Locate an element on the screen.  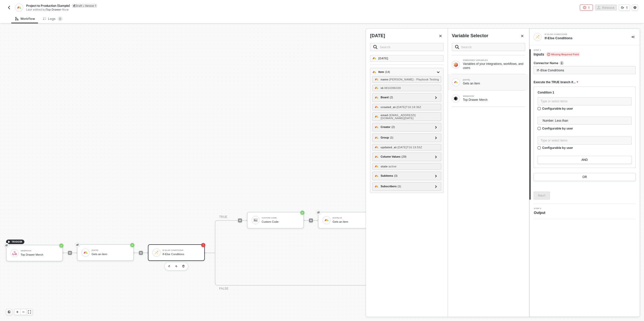
button: OR is located at coordinates (585, 177).